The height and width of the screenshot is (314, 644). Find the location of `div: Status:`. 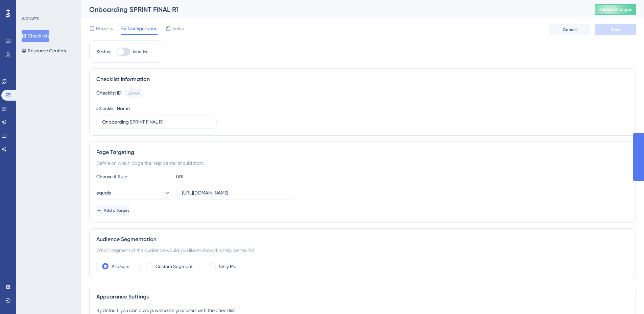

div: Status: is located at coordinates (104, 51).